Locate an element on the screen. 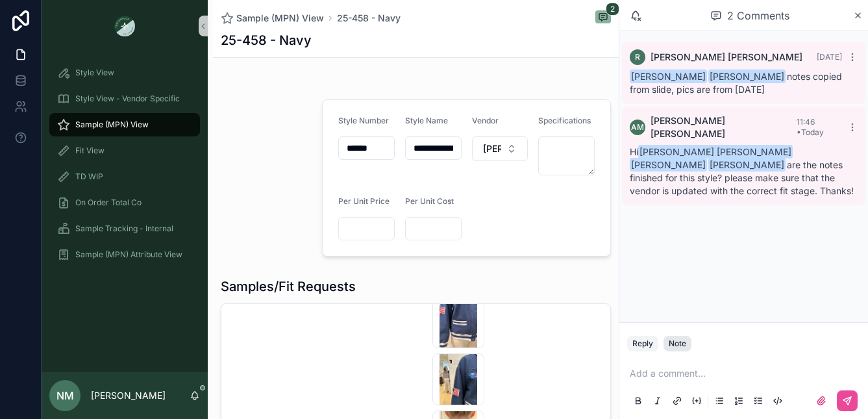  span: Per Unit Cost is located at coordinates (430, 201).